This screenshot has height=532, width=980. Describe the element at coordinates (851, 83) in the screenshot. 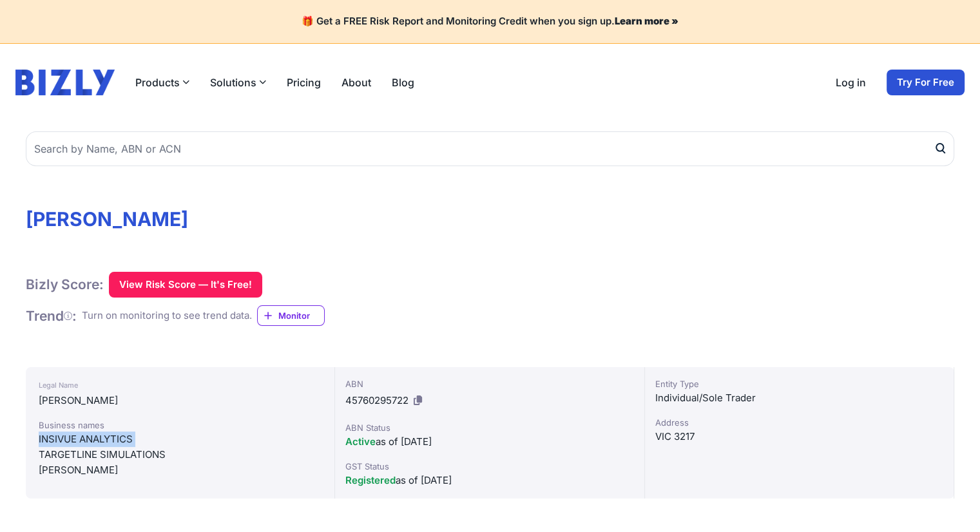

I see `a: Log in` at that location.